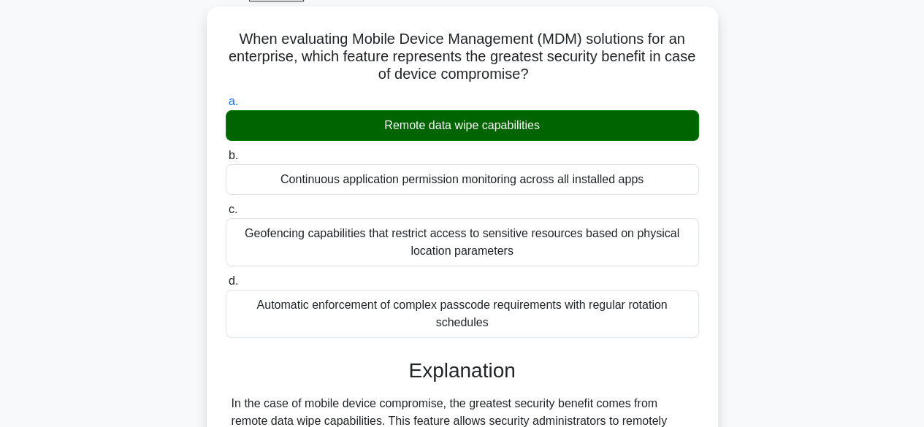 Image resolution: width=924 pixels, height=427 pixels. Describe the element at coordinates (462, 180) in the screenshot. I see `div: Continuous application permission monitoring across all installed apps` at that location.